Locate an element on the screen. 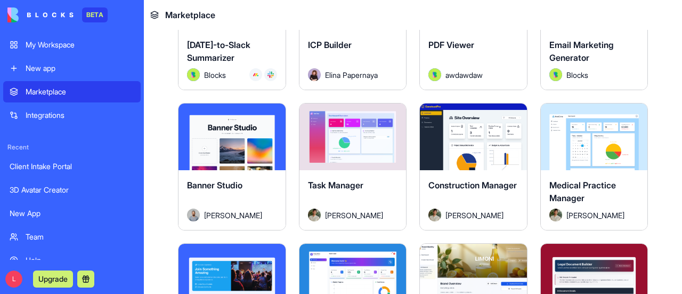 This screenshot has height=294, width=682. a: Help is located at coordinates (72, 260).